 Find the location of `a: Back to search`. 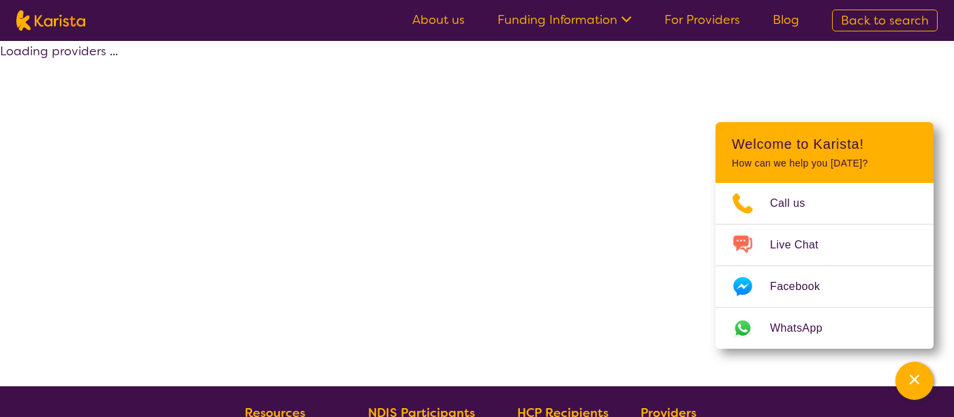

a: Back to search is located at coordinates (885, 20).